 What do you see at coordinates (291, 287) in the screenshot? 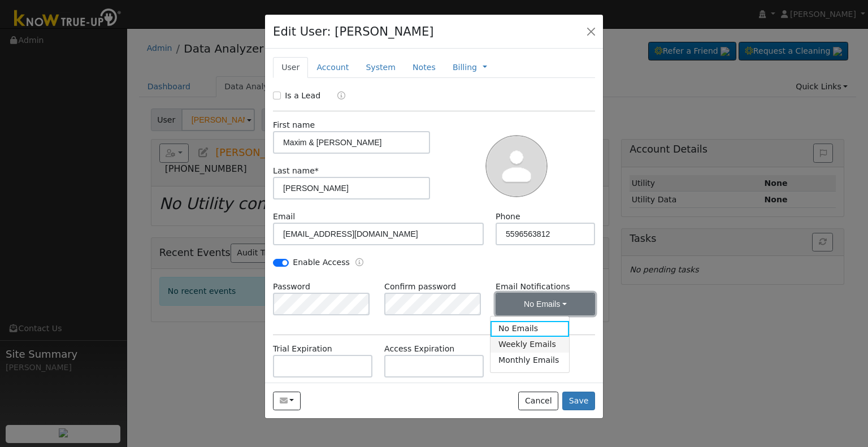
I see `label: Password` at bounding box center [291, 287].